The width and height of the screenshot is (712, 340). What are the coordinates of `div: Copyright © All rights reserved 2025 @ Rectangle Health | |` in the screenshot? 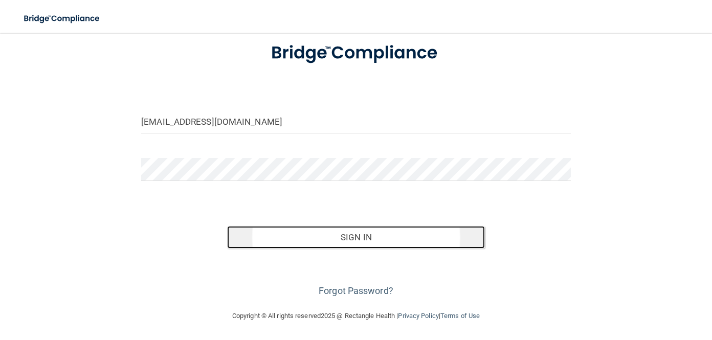 It's located at (356, 316).